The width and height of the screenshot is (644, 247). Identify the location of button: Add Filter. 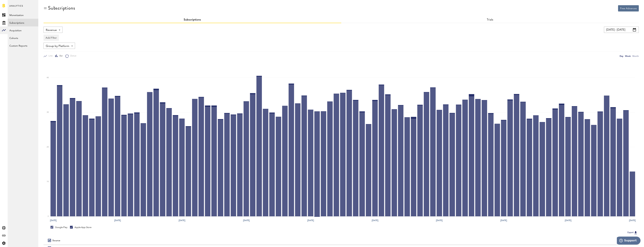
(51, 38).